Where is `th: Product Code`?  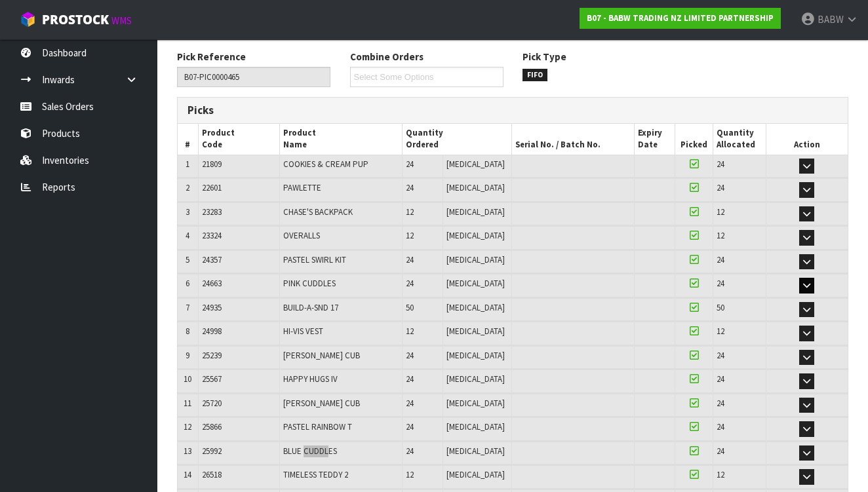 th: Product Code is located at coordinates (238, 139).